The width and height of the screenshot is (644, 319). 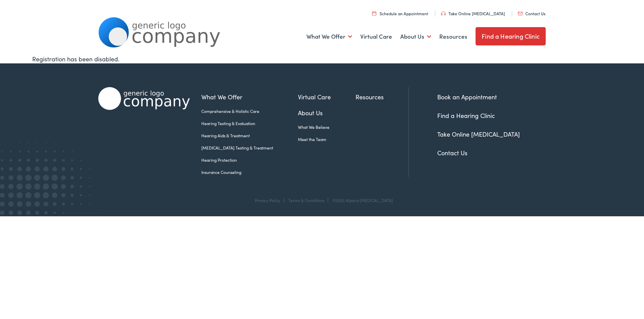 What do you see at coordinates (144, 98) in the screenshot?
I see `img: Alpaca Audiology` at bounding box center [144, 98].